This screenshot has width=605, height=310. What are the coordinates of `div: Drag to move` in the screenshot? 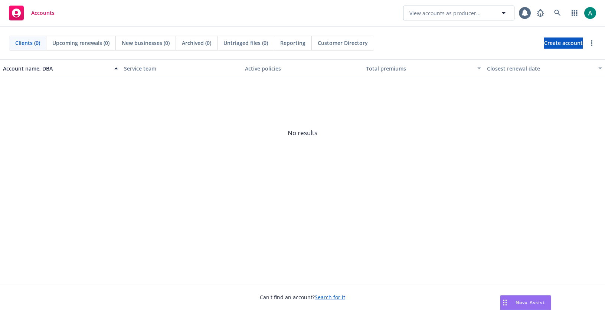 It's located at (505, 303).